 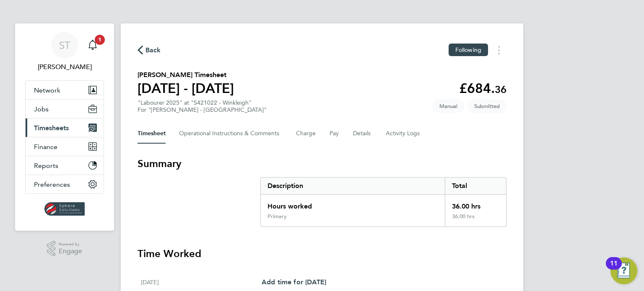 What do you see at coordinates (46, 165) in the screenshot?
I see `span: Reports` at bounding box center [46, 165].